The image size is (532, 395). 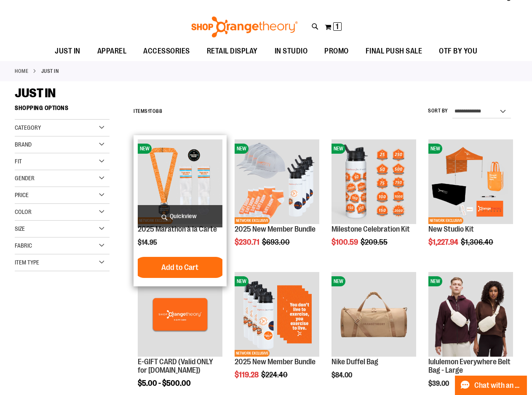 I want to click on a: Milestone Celebration Kit, so click(x=371, y=229).